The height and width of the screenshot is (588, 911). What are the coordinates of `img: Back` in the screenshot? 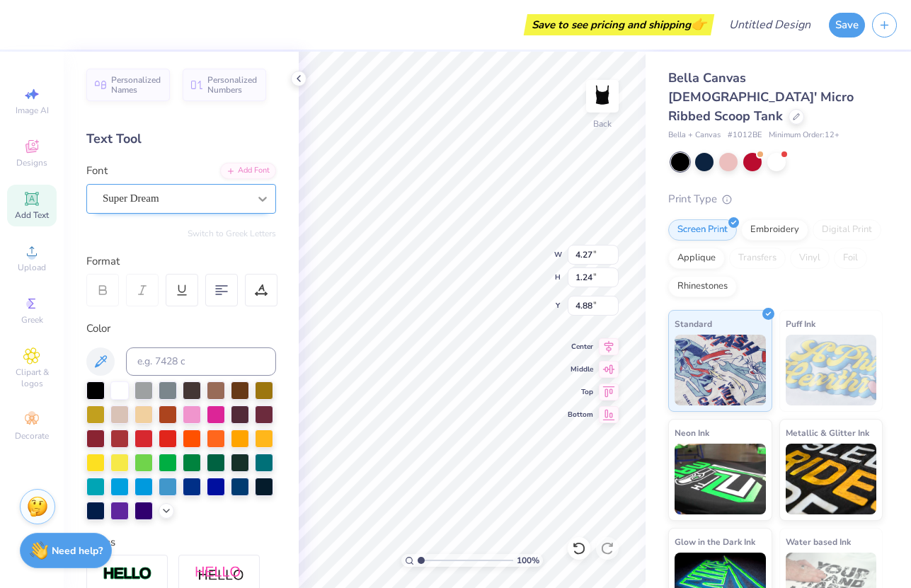 It's located at (602, 96).